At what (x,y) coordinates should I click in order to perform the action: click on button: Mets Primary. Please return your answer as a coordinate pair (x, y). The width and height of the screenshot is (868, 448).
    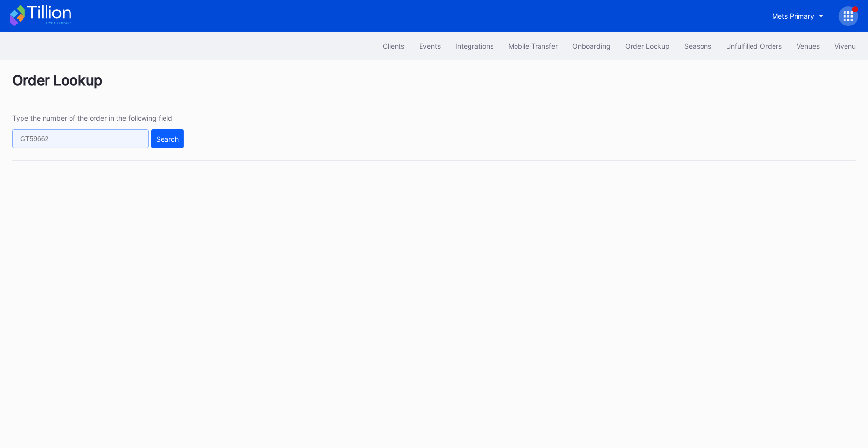
    Looking at the image, I should click on (798, 16).